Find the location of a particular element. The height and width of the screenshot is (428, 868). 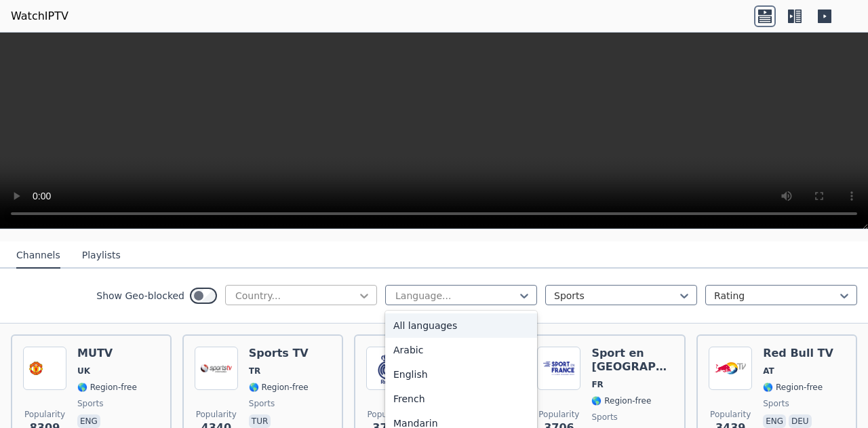

img: Sport en France is located at coordinates (559, 368).